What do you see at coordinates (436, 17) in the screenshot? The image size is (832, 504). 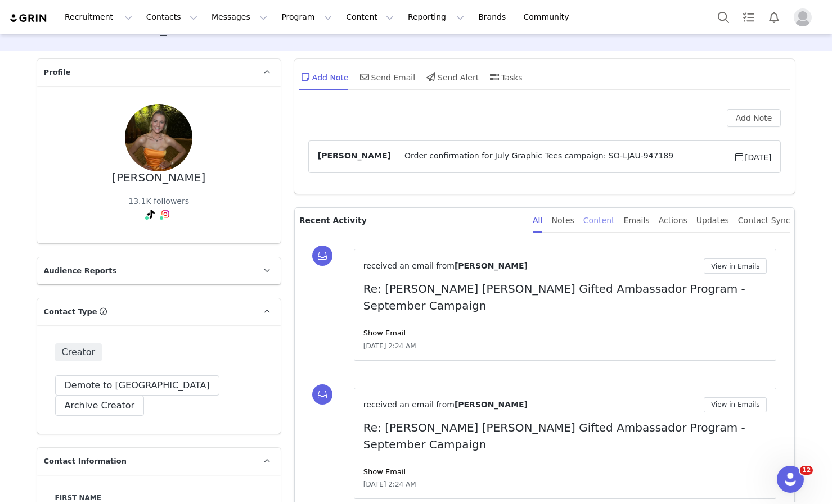 I see `button: Reporting` at bounding box center [436, 17].